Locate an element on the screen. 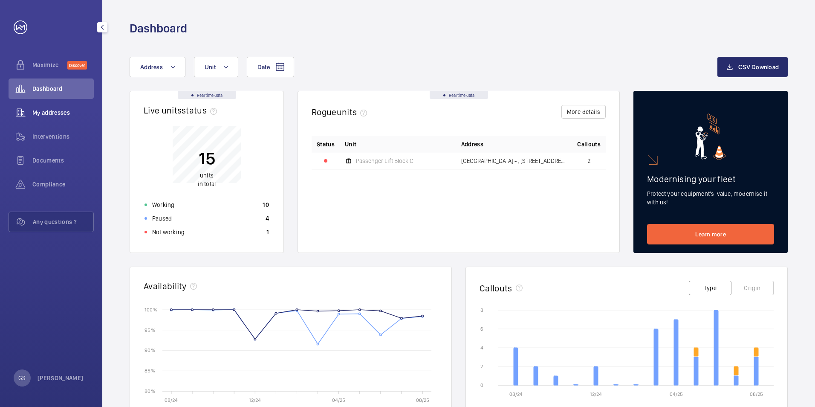  p: 4 is located at coordinates (267, 218).